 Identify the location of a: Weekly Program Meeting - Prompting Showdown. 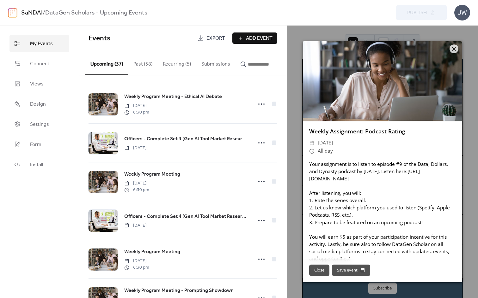
(179, 291).